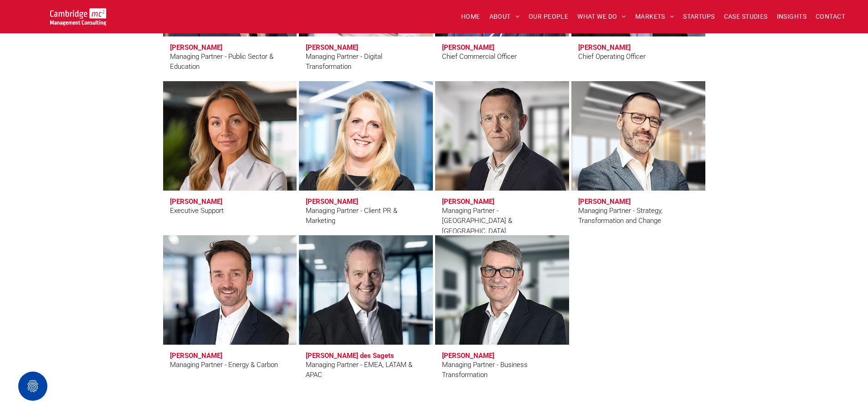 Image resolution: width=868 pixels, height=419 pixels. I want to click on div: Managing Partner - Public Sector & Education, so click(230, 62).